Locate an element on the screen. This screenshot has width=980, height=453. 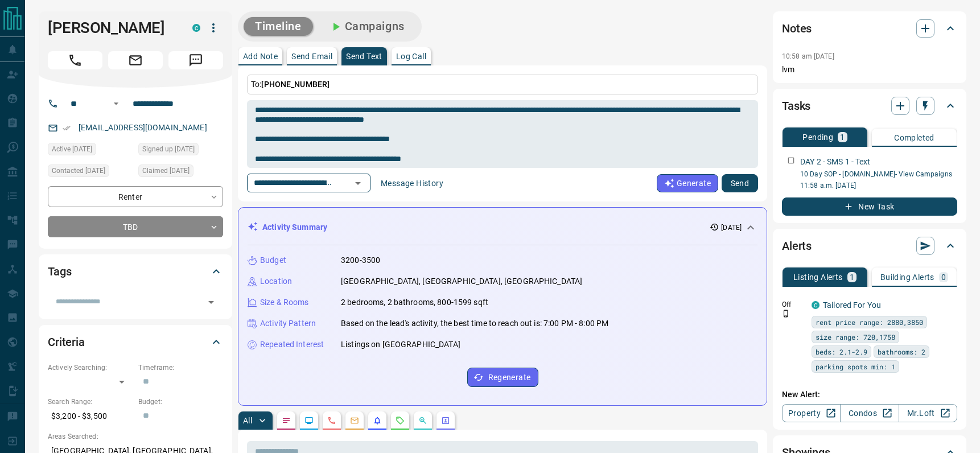
span: Message is located at coordinates (196, 61).